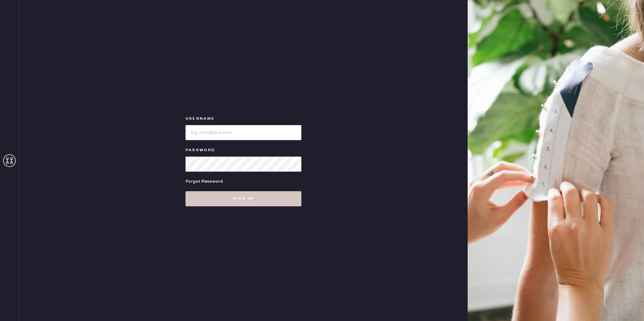  I want to click on label: Password, so click(243, 150).